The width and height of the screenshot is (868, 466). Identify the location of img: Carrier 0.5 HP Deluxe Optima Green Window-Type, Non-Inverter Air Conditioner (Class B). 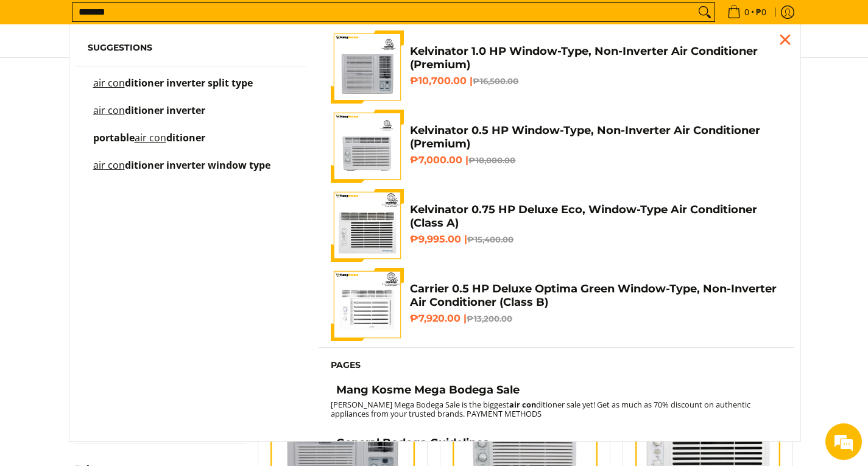
(367, 305).